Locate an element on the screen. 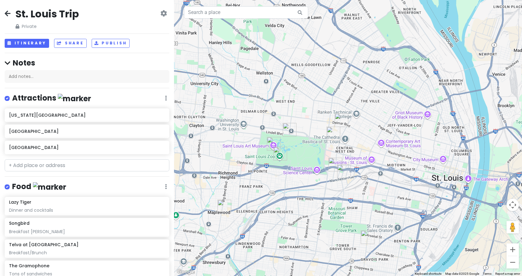 The height and width of the screenshot is (276, 522). h6: Lazy Tiger is located at coordinates (20, 202).